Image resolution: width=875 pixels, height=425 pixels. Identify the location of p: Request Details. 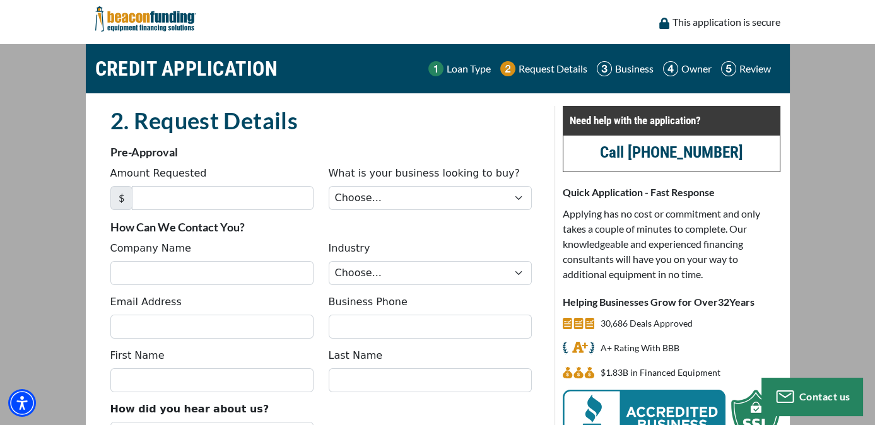
(552, 69).